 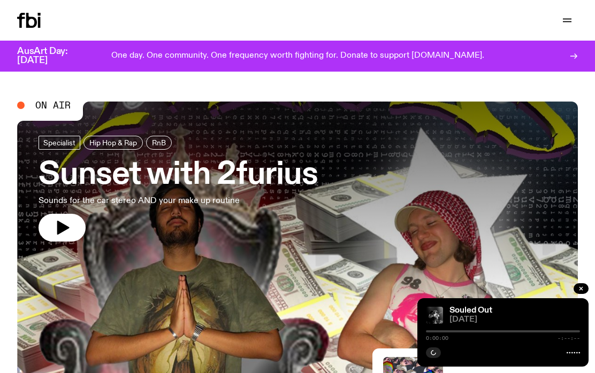 What do you see at coordinates (159, 142) in the screenshot?
I see `span: RnB` at bounding box center [159, 142].